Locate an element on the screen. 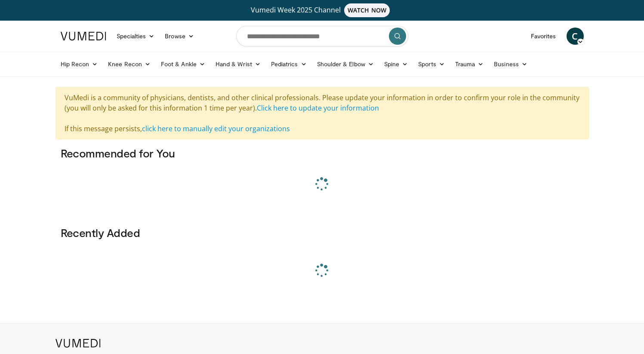 Image resolution: width=644 pixels, height=354 pixels. h3: Recently Added is located at coordinates (322, 232).